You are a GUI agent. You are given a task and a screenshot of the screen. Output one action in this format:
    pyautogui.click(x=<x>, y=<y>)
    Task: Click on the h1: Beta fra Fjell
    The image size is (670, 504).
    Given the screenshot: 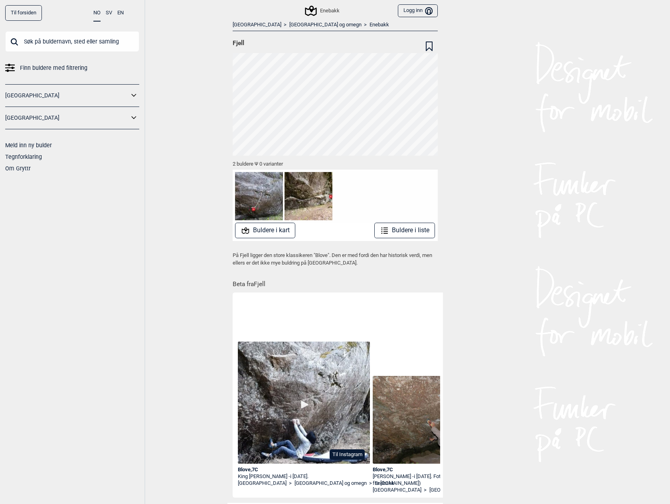 What is the action you would take?
    pyautogui.click(x=335, y=282)
    